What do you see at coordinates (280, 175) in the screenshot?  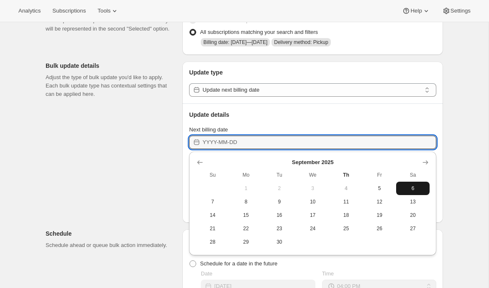 I see `span: Tu` at bounding box center [280, 175].